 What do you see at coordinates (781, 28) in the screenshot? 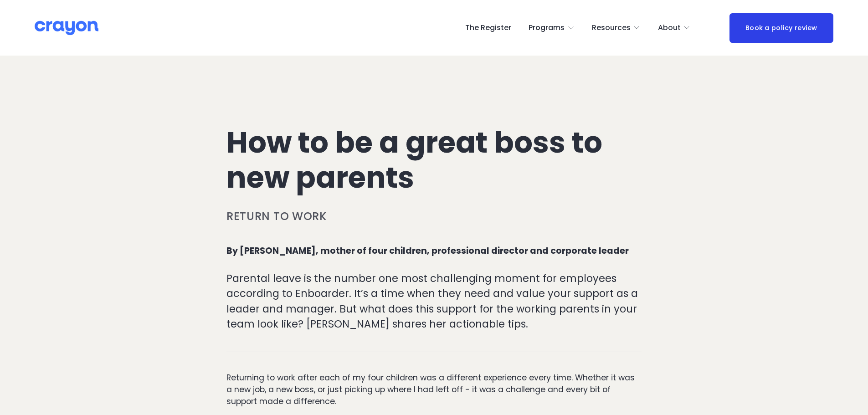
I see `a: Book a policy review` at bounding box center [781, 28].